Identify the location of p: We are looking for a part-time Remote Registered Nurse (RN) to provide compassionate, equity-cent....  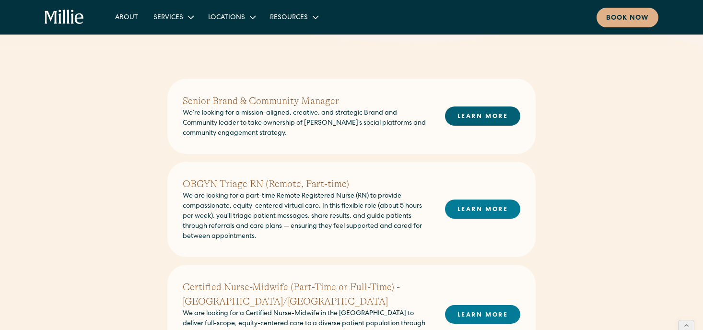
(306, 216).